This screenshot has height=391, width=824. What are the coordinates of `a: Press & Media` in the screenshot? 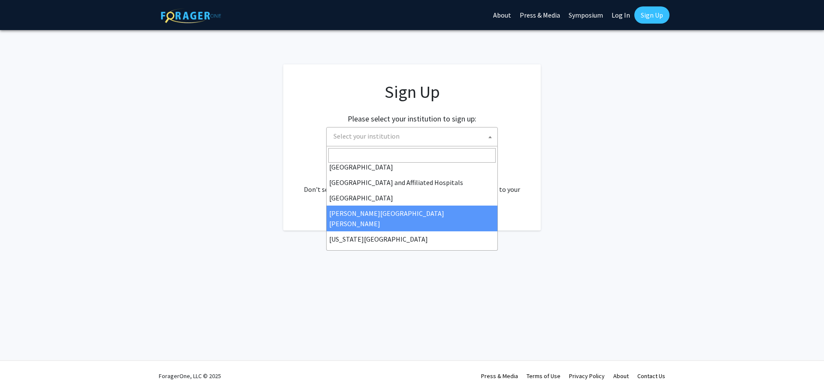 It's located at (500, 376).